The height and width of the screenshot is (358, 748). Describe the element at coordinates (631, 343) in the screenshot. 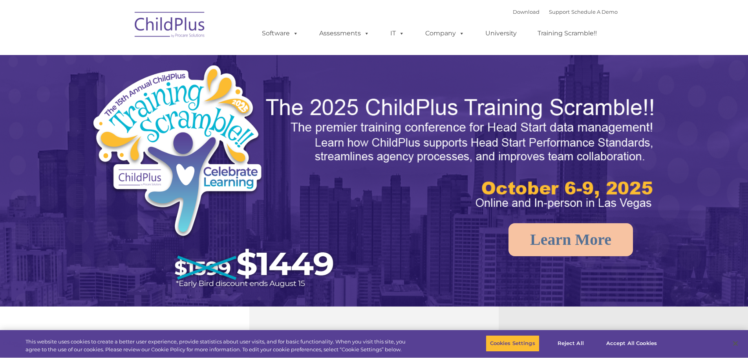

I see `button: Accept All Cookies` at that location.